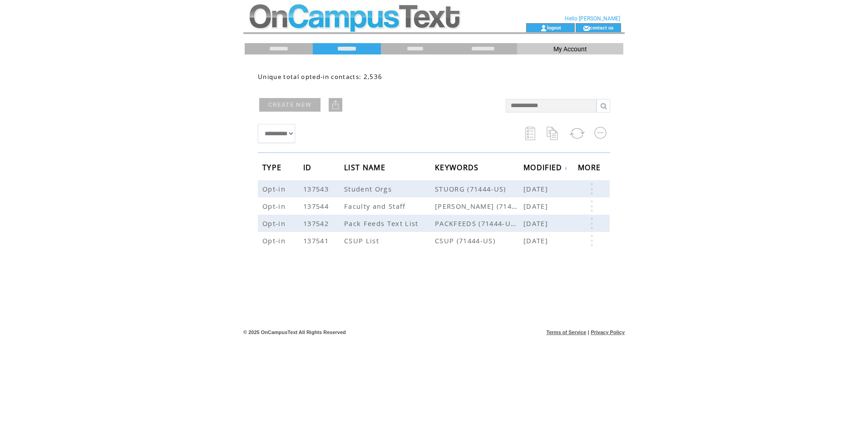 The width and height of the screenshot is (868, 433). What do you see at coordinates (369, 189) in the screenshot?
I see `span: Student Orgs` at bounding box center [369, 189].